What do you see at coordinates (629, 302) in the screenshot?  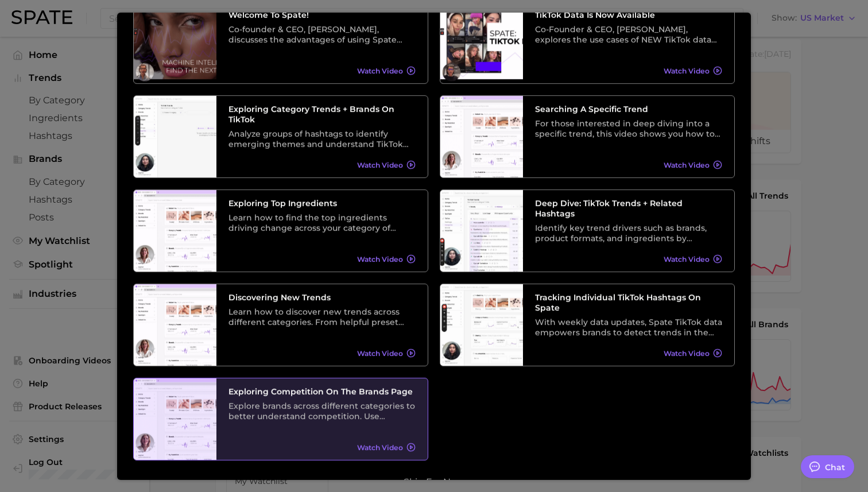 I see `h3: Tracking Individual TikTok Hashtags on Spate` at bounding box center [629, 302].